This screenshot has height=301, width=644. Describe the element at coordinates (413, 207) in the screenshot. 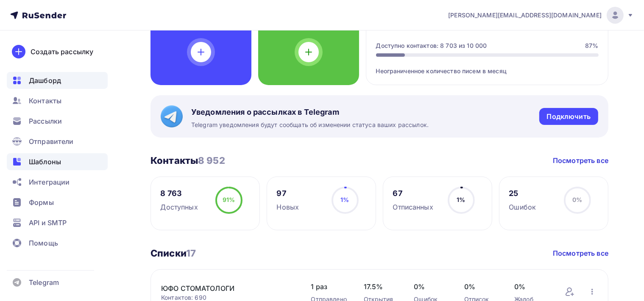

I see `div: Отписанных` at that location.